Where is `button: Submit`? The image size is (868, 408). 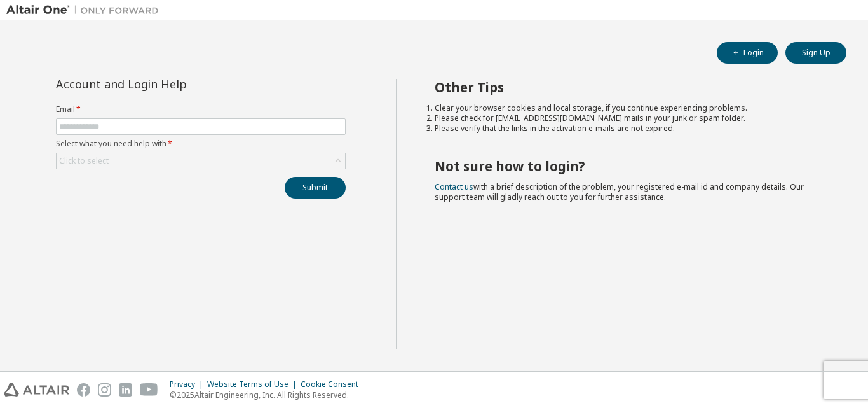
button: Submit is located at coordinates (316, 187).